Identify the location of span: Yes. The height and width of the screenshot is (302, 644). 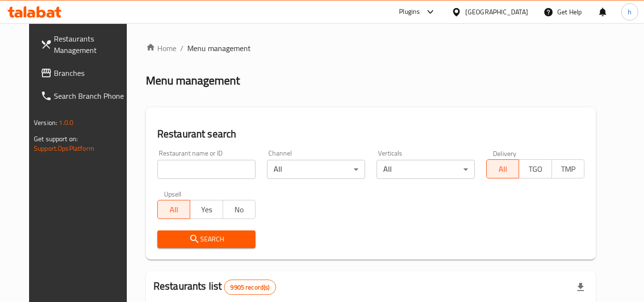
(206, 209).